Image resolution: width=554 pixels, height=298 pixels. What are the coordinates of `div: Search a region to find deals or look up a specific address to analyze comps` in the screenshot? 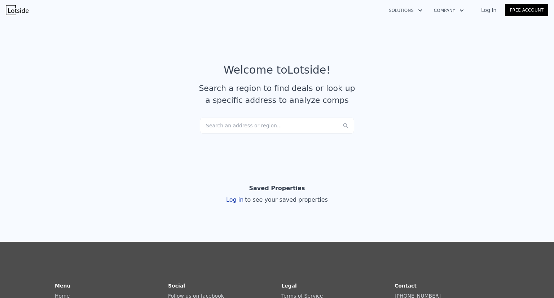 It's located at (277, 94).